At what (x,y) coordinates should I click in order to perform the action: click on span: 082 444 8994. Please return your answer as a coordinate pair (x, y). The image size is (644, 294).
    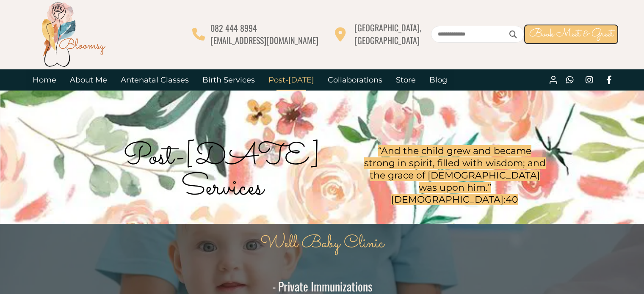
    Looking at the image, I should click on (234, 28).